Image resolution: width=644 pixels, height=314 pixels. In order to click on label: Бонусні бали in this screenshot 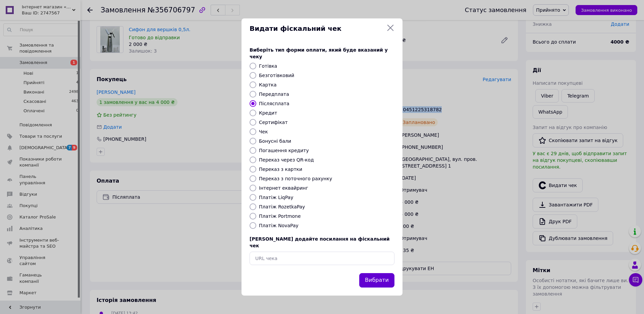, I will do `click(275, 141)`.